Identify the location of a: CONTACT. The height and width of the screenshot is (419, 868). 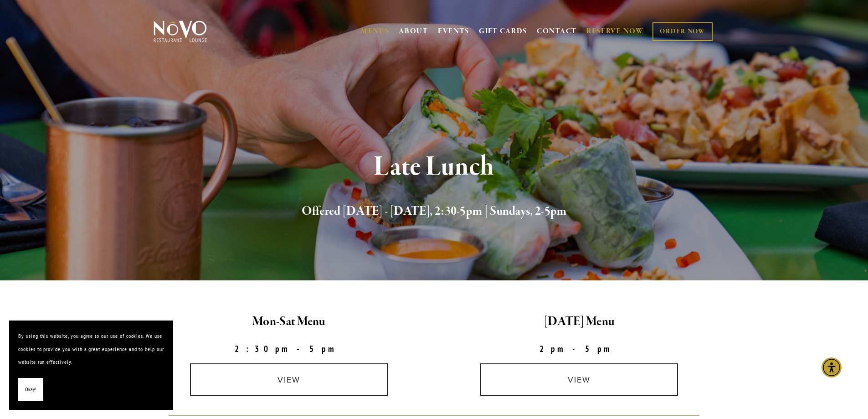
(557, 32).